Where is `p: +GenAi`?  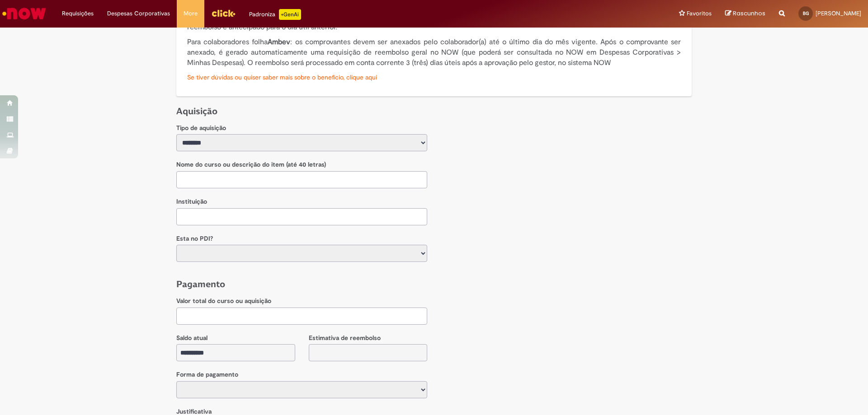 p: +GenAi is located at coordinates (290, 15).